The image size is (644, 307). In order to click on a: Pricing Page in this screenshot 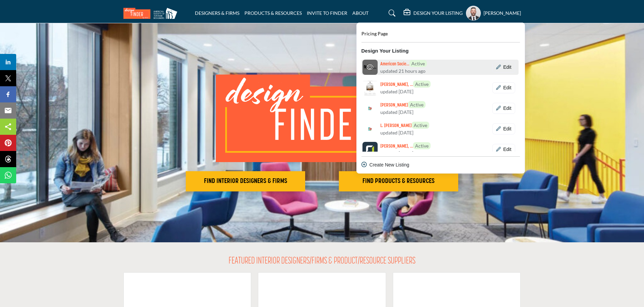, I will do `click(375, 34)`.